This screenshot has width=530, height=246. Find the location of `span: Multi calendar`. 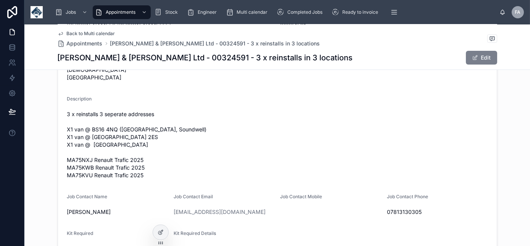

span: Multi calendar is located at coordinates (252, 12).